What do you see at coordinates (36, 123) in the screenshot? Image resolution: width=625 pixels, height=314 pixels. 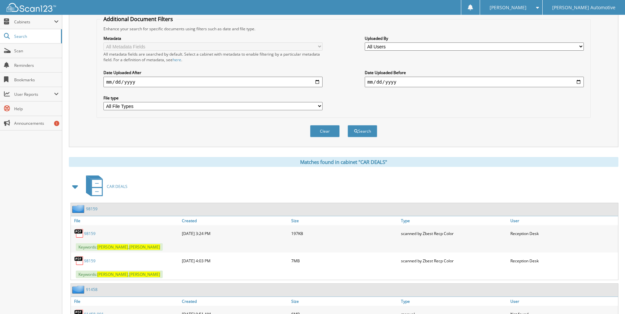 I see `span: Announcements` at bounding box center [36, 123].